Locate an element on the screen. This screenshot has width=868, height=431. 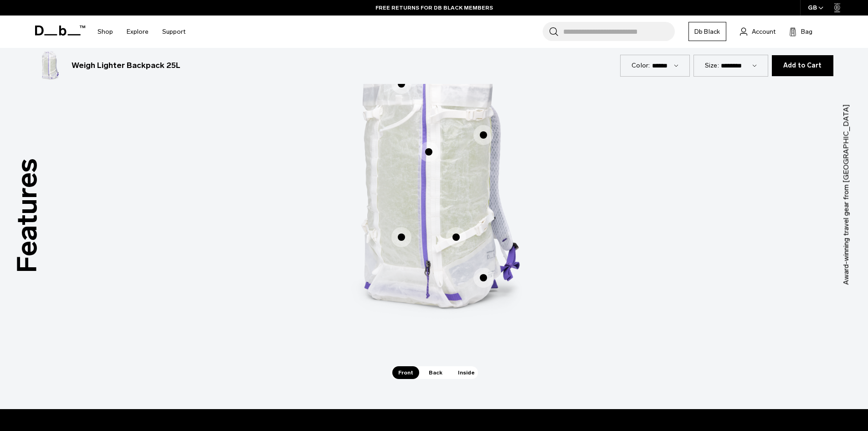
div: 1 / 3 is located at coordinates (434, 188).